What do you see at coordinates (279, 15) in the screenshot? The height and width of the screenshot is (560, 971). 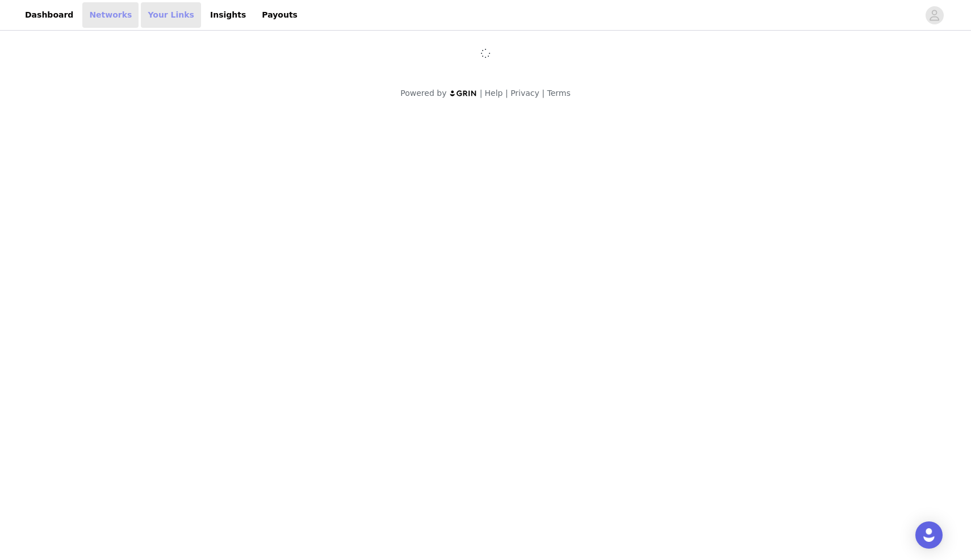 I see `a: Payouts` at bounding box center [279, 15].